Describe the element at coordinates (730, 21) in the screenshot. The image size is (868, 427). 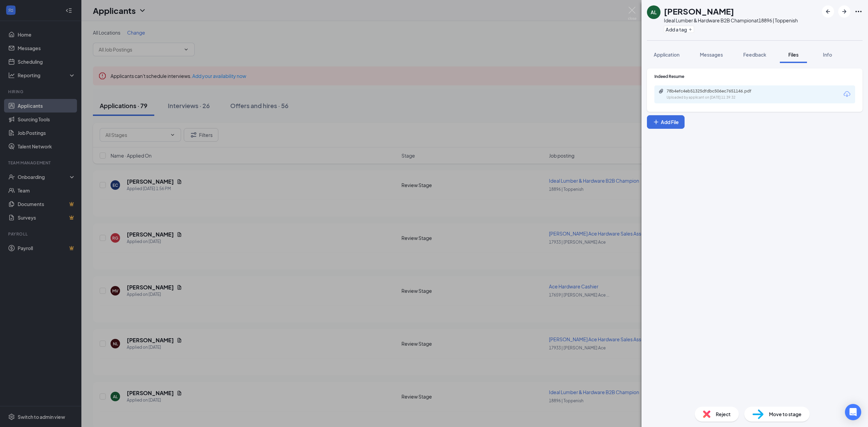
I see `div: Ideal Lumber & Hardware B2B Champion at 18896 | Toppenish` at that location.